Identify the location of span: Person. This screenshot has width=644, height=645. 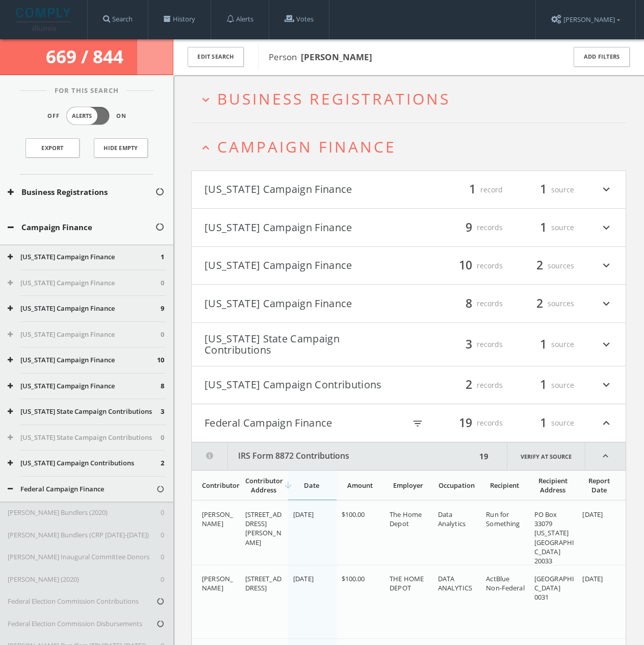
(320, 57).